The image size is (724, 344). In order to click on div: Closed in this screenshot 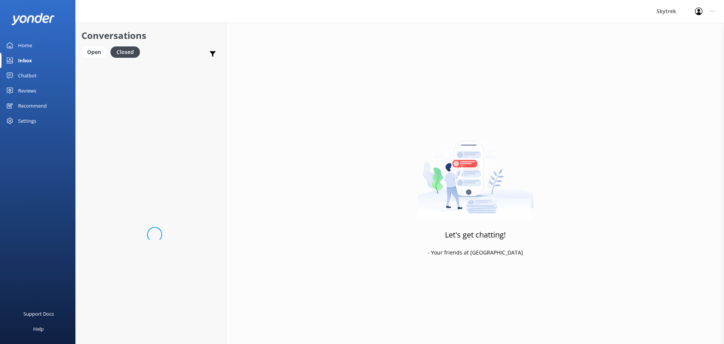, I will do `click(125, 52)`.